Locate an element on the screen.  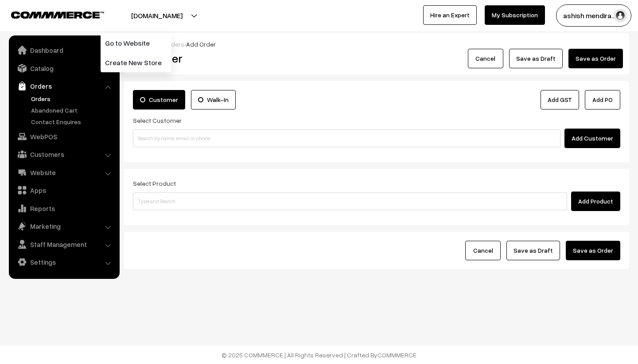
h2: Add Order is located at coordinates (207, 58).